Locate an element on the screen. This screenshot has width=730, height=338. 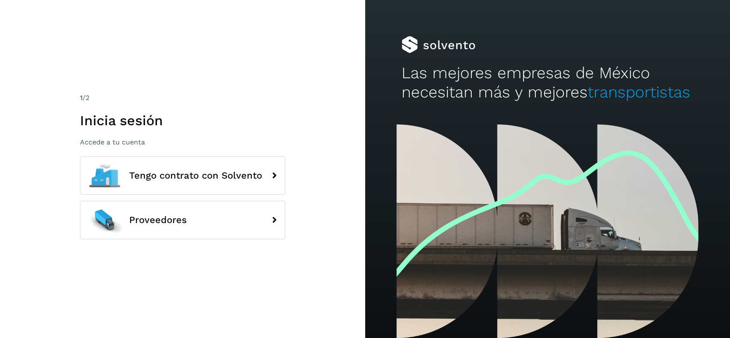
h1: Inicia sesión is located at coordinates (182, 121).